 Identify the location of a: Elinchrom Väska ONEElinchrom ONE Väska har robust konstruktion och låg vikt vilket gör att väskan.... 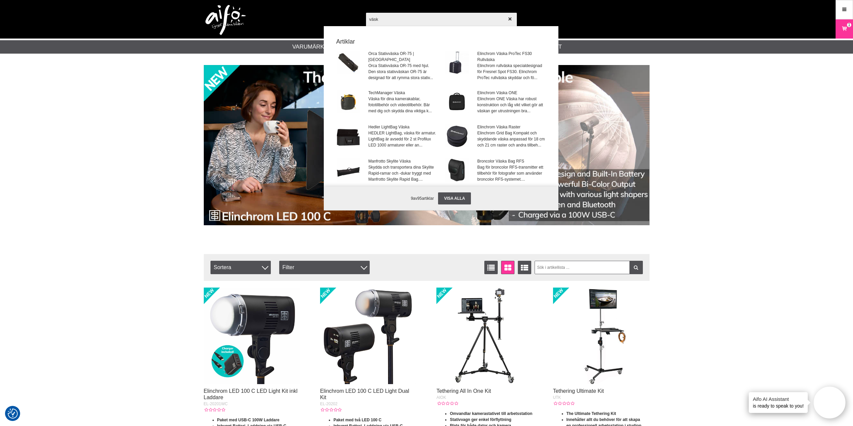
(496, 103).